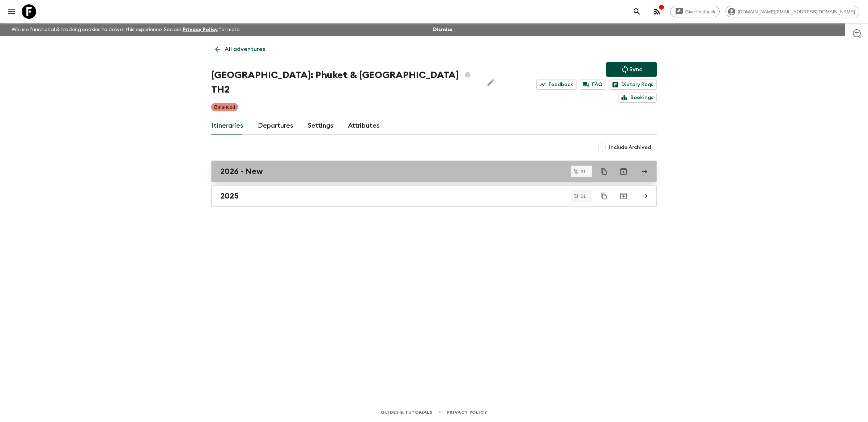  I want to click on a: Guides & Tutorials, so click(406, 412).